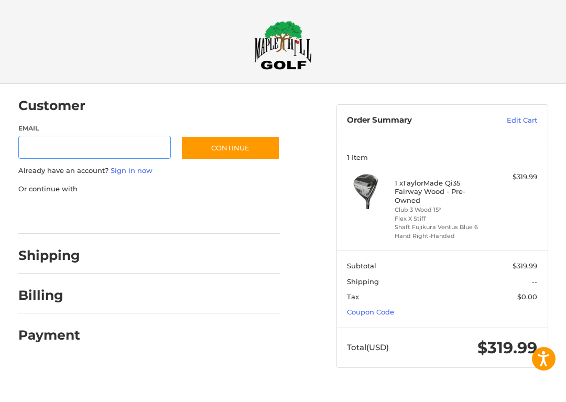 Image resolution: width=566 pixels, height=402 pixels. I want to click on h3: Order Summary, so click(411, 121).